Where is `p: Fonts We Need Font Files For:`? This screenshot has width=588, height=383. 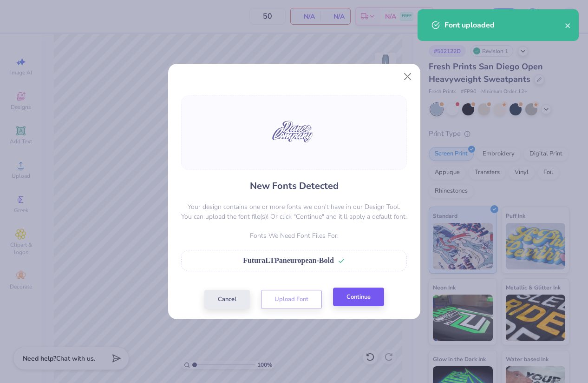 p: Fonts We Need Font Files For: is located at coordinates (294, 235).